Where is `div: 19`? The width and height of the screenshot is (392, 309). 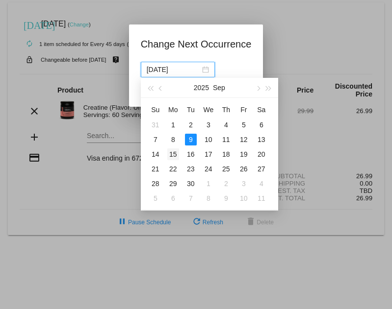
div: 19 is located at coordinates (244, 155).